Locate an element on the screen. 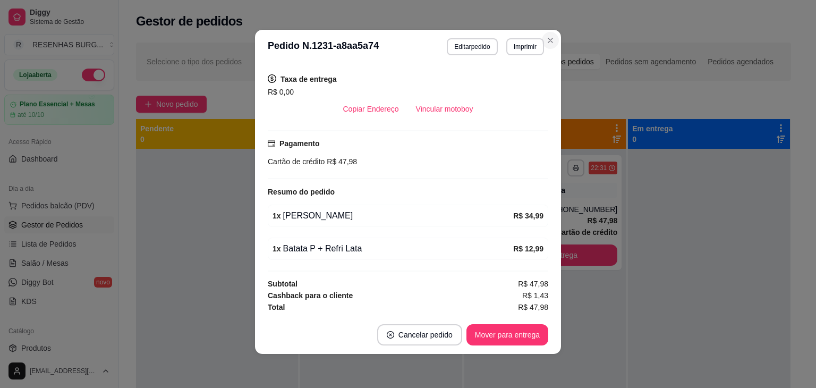 This screenshot has width=816, height=388. button: Imprimir is located at coordinates (525, 47).